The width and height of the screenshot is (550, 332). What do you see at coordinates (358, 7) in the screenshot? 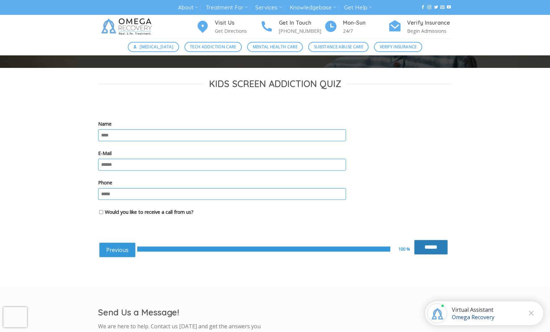
I see `a: Get Help` at bounding box center [358, 7].